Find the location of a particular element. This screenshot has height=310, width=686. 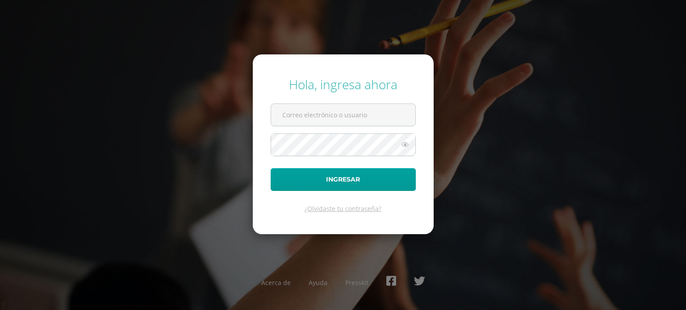

a: ¿Olvidaste tu contraseña? is located at coordinates (343, 208).